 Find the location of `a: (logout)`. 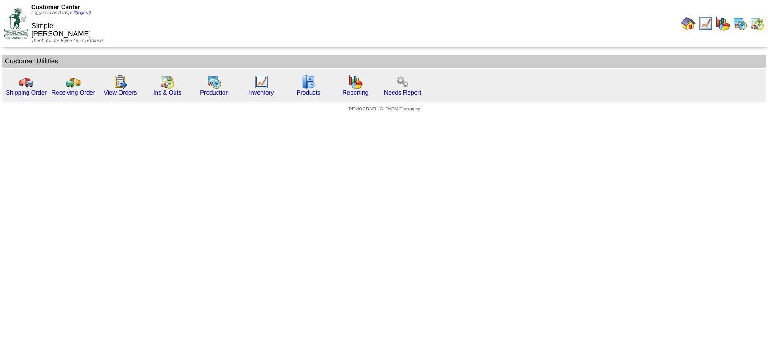

a: (logout) is located at coordinates (83, 13).